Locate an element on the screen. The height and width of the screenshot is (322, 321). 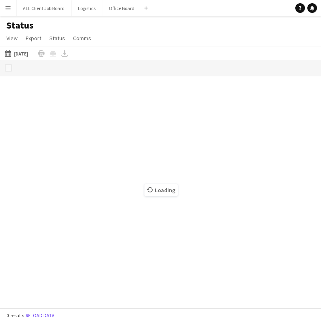
span: Comms is located at coordinates (82, 38).